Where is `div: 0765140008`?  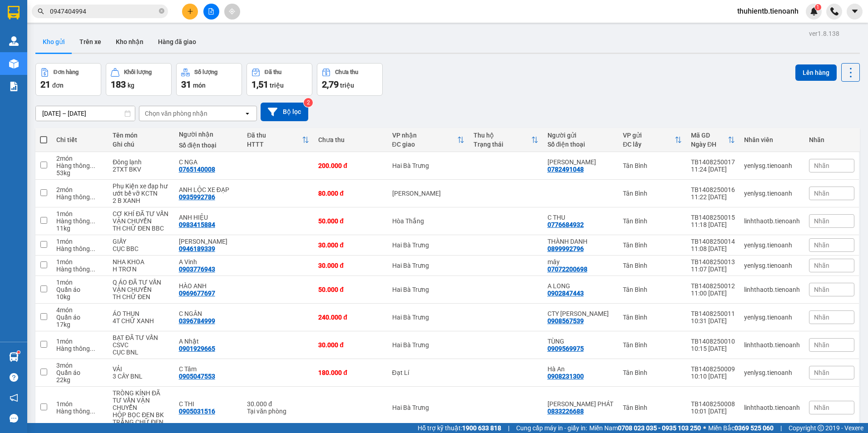
div: 0765140008 is located at coordinates (197, 169).